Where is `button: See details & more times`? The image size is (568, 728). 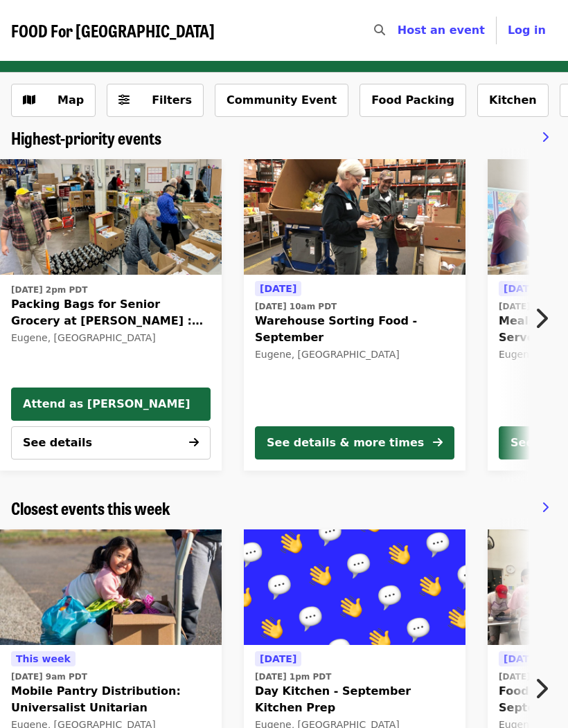 button: See details & more times is located at coordinates (355, 443).